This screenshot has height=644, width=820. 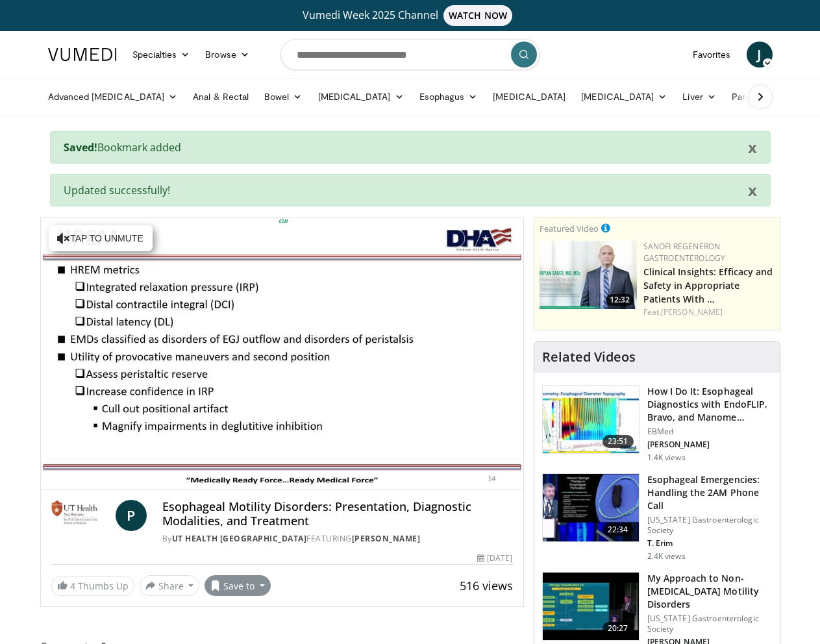 What do you see at coordinates (410, 15) in the screenshot?
I see `a: Vumedi Week 2025 ChannelWATCH NOW` at bounding box center [410, 15].